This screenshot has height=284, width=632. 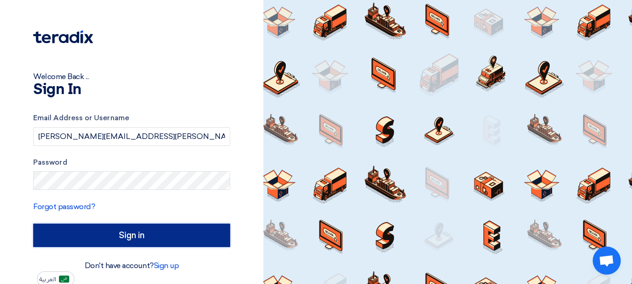 What do you see at coordinates (606, 260) in the screenshot?
I see `a: Open chat` at bounding box center [606, 260].